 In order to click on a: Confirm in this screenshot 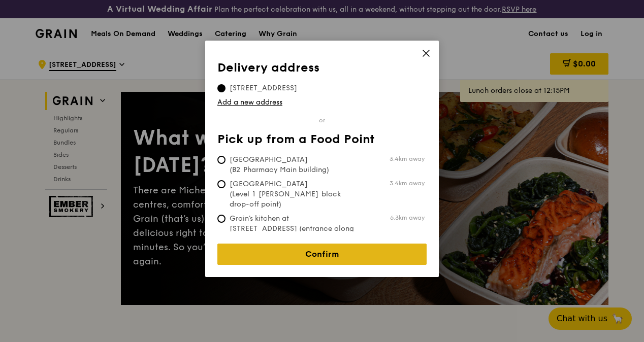, I will do `click(322, 254)`.